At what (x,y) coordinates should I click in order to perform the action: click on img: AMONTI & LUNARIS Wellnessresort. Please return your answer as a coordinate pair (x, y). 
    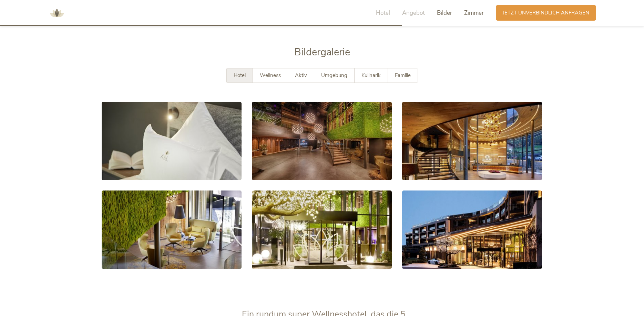
    Looking at the image, I should click on (57, 13).